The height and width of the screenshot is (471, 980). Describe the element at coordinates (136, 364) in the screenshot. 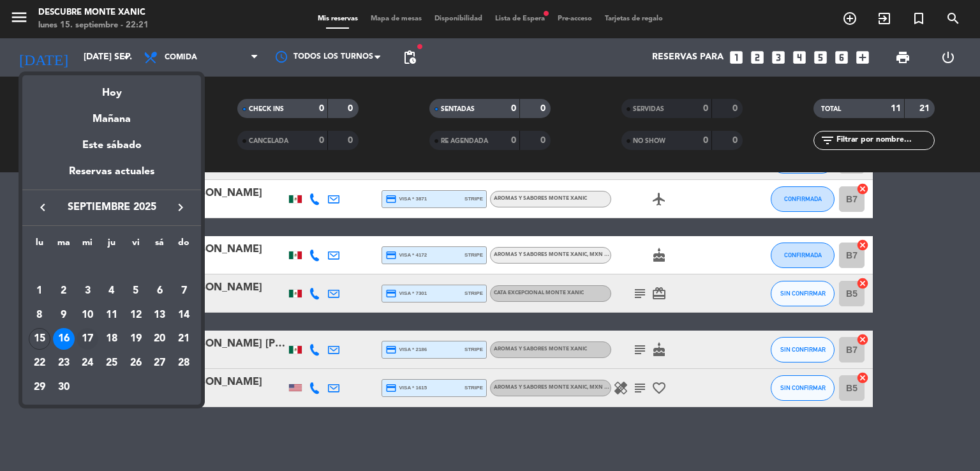

I see `div: 26` at that location.